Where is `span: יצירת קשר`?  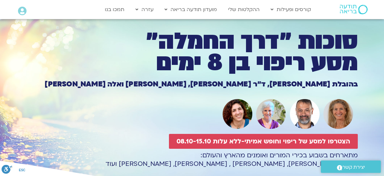
span: יצירת קשר is located at coordinates (354, 167).